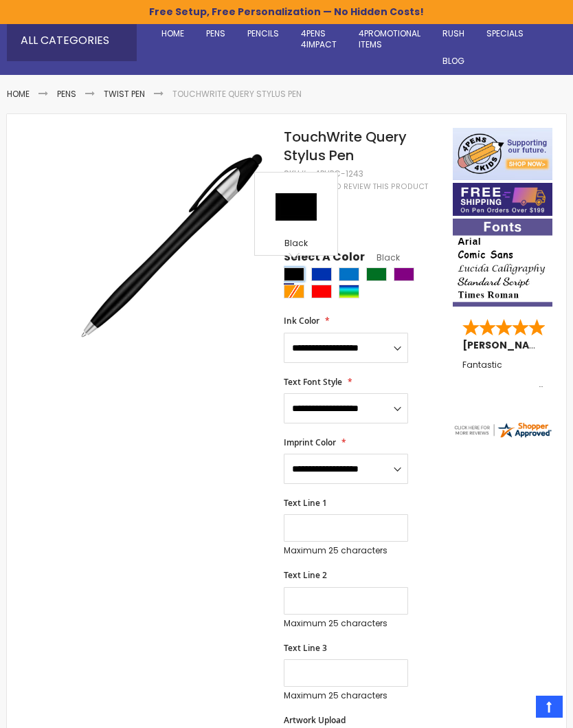 This screenshot has width=573, height=728. I want to click on img: 4pens.com widget logo, so click(502, 429).